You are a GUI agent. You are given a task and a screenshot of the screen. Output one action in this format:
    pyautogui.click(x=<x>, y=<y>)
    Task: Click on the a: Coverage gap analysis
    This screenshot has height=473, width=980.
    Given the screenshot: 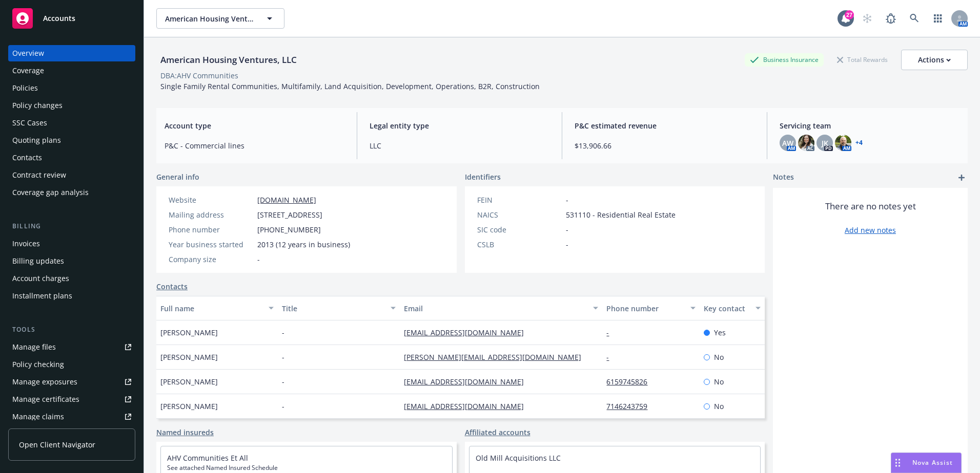 What is the action you would take?
    pyautogui.click(x=72, y=192)
    